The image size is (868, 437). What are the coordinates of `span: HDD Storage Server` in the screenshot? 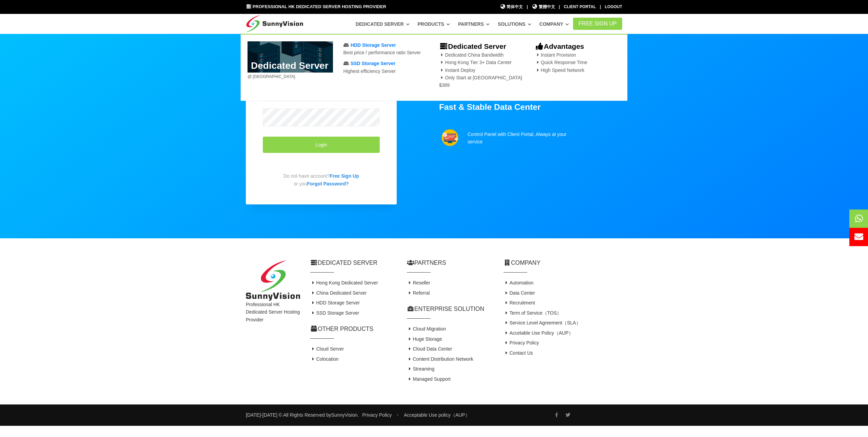 It's located at (374, 45).